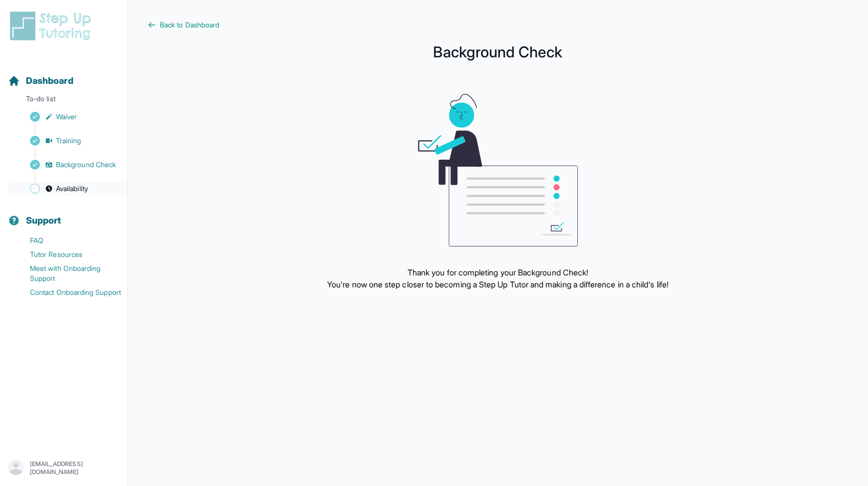  What do you see at coordinates (49, 80) in the screenshot?
I see `span: Dashboard` at bounding box center [49, 80].